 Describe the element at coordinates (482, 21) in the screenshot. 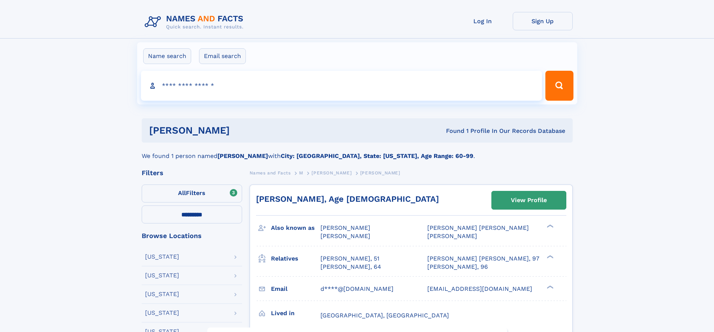

I see `a: Log In` at that location.